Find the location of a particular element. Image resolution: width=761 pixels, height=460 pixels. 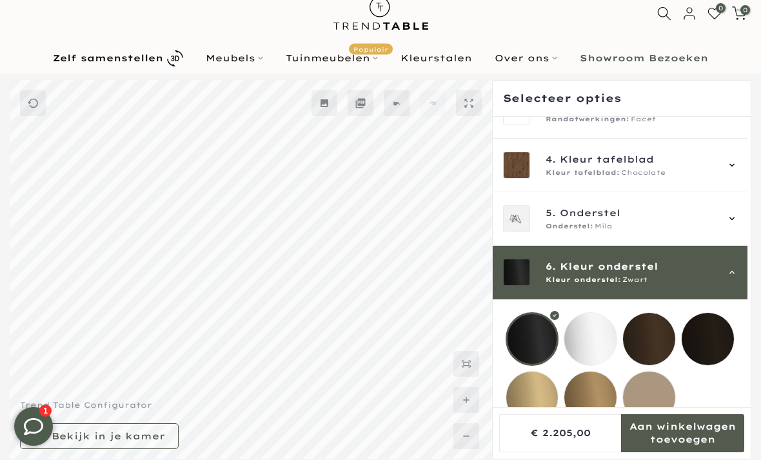

b: Zelf samenstellen is located at coordinates (108, 58).